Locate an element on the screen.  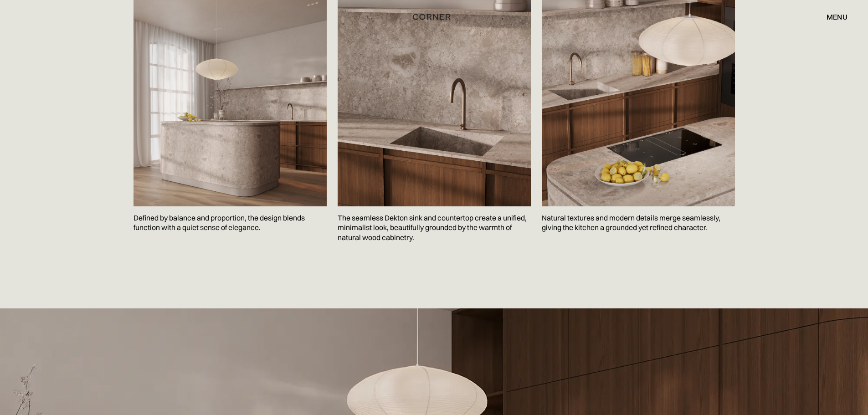
p: Natural textures and modern details merge seamlessly, giving the kitchen a grounded yet refined c... is located at coordinates (639, 223).